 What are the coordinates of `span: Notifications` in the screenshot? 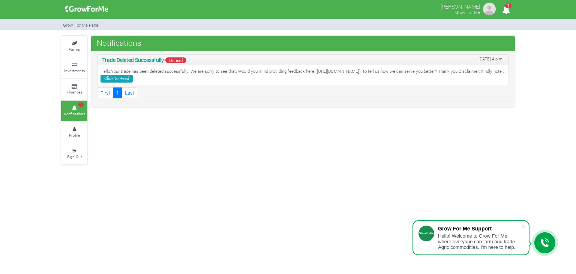 It's located at (119, 43).